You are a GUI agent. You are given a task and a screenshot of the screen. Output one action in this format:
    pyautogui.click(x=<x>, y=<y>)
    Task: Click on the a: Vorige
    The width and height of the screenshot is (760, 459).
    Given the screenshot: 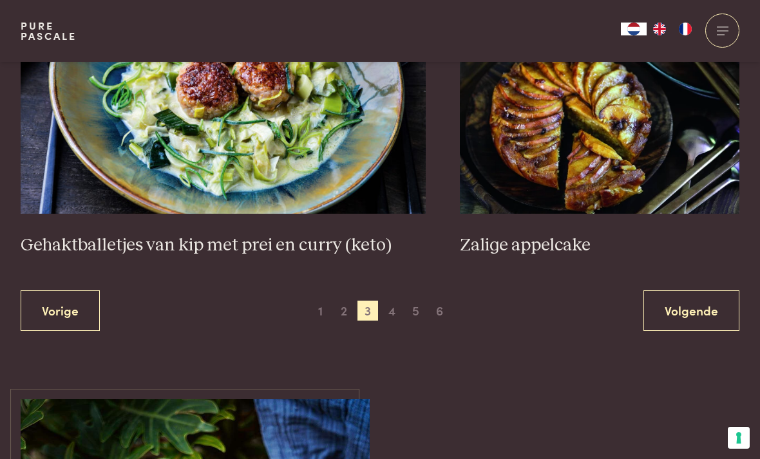 What is the action you would take?
    pyautogui.click(x=60, y=311)
    